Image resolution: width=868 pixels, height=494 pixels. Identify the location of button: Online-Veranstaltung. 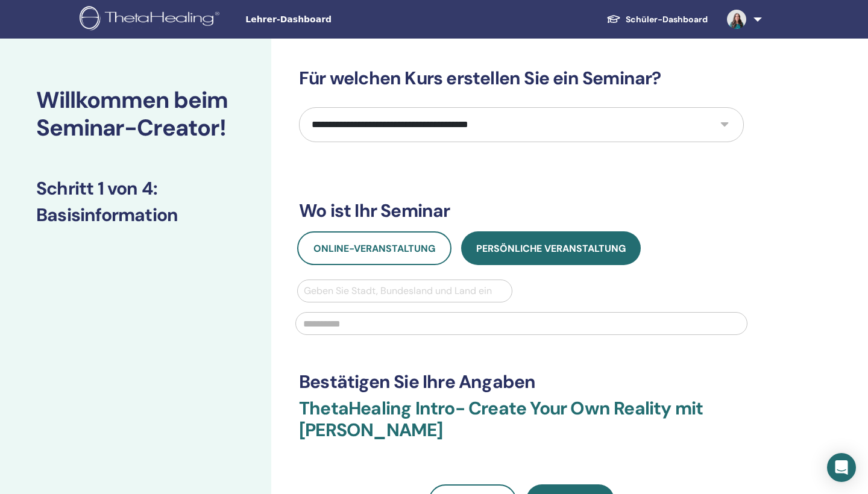
(374, 248).